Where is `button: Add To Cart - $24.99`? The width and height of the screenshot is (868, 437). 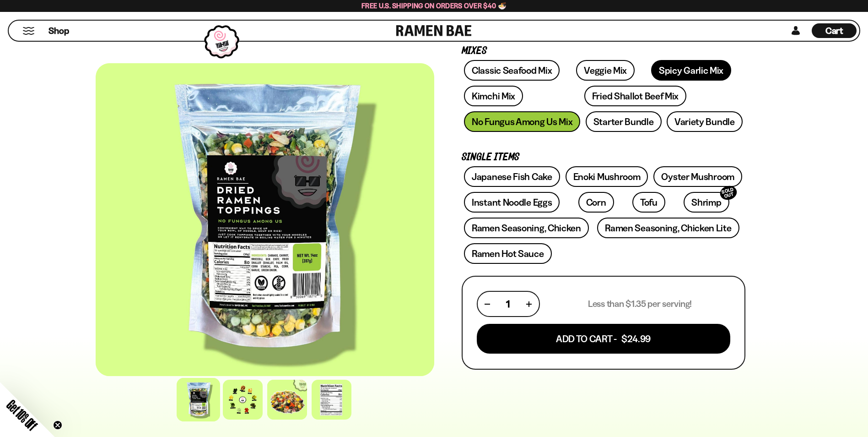
button: Add To Cart - $24.99 is located at coordinates (603, 338).